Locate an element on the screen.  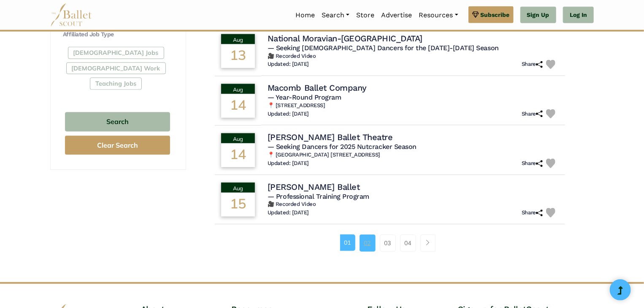
button: Search is located at coordinates (117, 122).